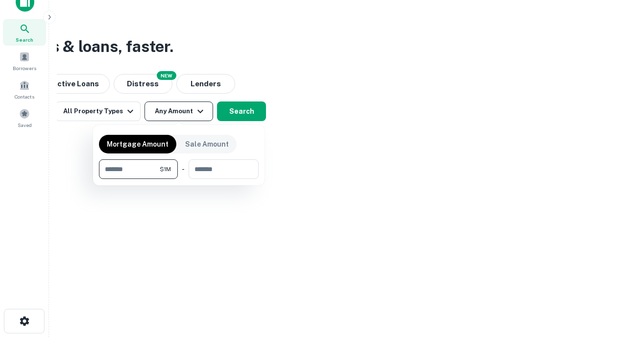 This screenshot has height=353, width=627. Describe the element at coordinates (603, 298) in the screenshot. I see `div: Chat Widget` at that location.